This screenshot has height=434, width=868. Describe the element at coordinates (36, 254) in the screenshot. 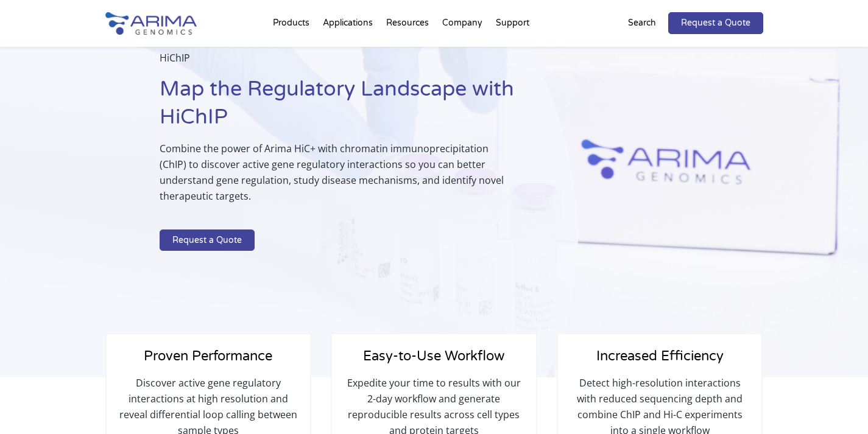

I see `span: Library Prep` at that location.